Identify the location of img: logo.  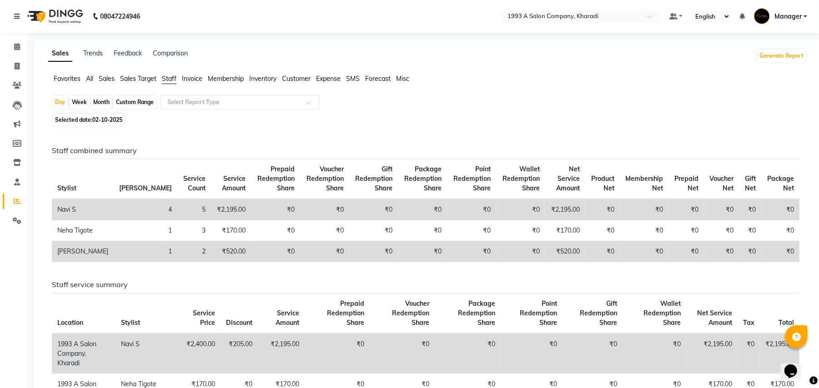
(54, 16).